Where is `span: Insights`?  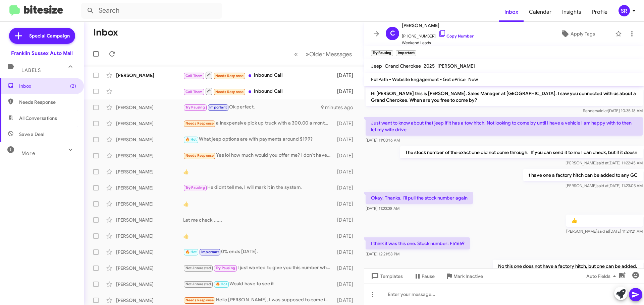 span: Insights is located at coordinates (572, 12).